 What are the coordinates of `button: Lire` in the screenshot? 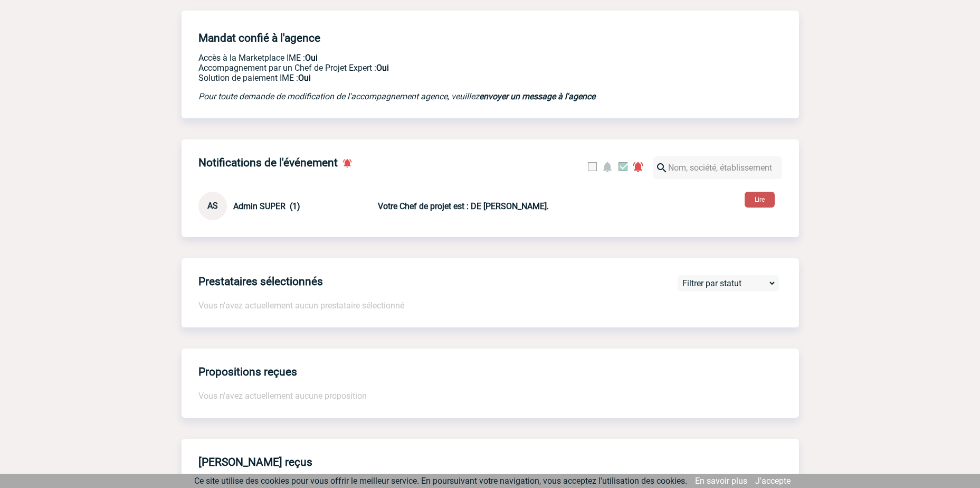 It's located at (759, 200).